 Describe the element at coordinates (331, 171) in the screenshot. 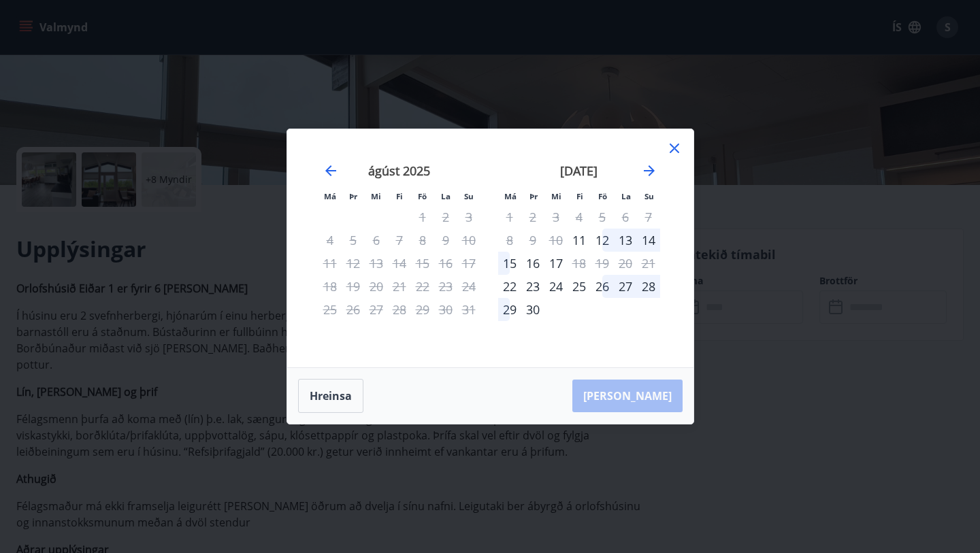

I see `div: Move backward to switch to the previous month.` at that location.